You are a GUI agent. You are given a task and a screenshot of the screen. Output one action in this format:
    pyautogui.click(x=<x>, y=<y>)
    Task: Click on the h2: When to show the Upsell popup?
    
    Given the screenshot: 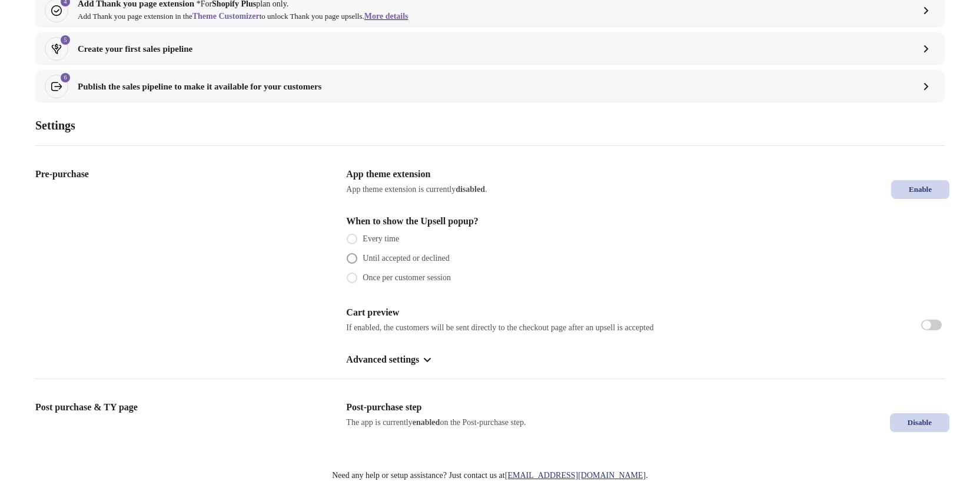 What is the action you would take?
    pyautogui.click(x=645, y=221)
    